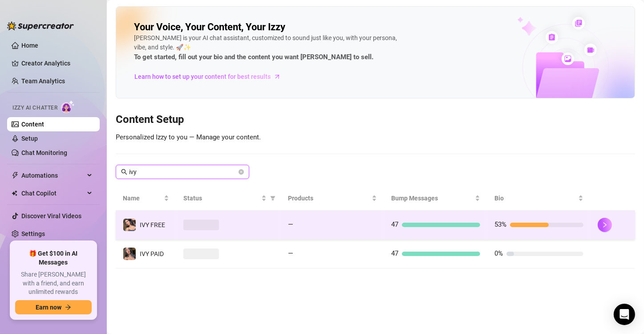 This screenshot has width=644, height=334. What do you see at coordinates (241, 172) in the screenshot?
I see `button: close-circle` at bounding box center [241, 172].